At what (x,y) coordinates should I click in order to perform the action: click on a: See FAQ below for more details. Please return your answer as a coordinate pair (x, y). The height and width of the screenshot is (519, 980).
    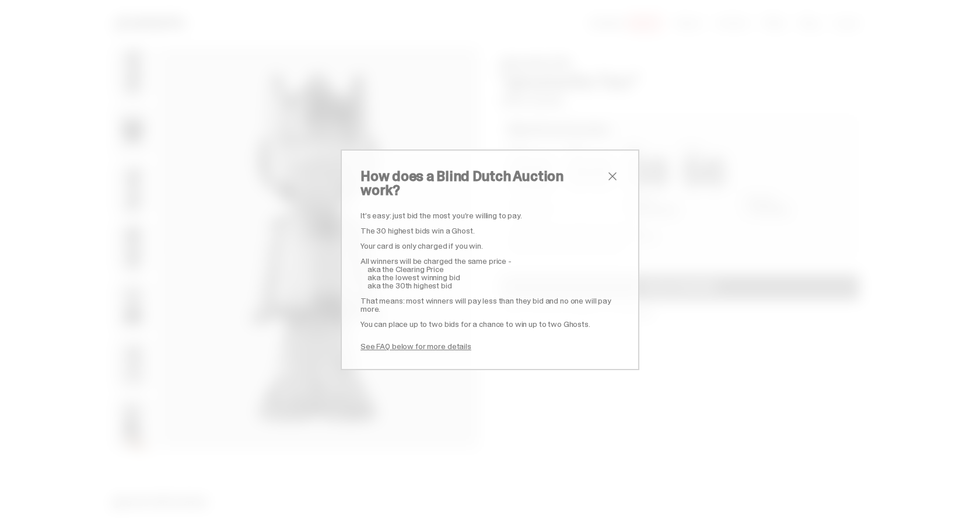
    Looking at the image, I should click on (416, 346).